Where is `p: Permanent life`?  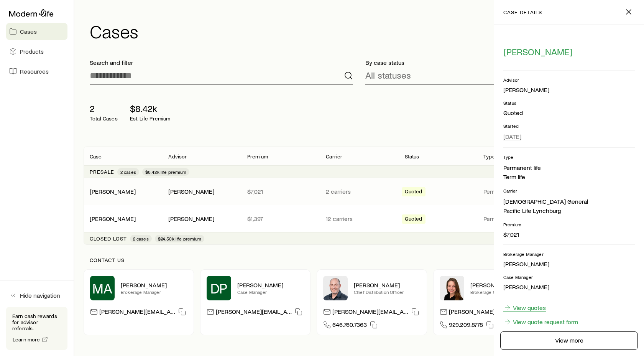
p: Permanent life is located at coordinates (516, 219).